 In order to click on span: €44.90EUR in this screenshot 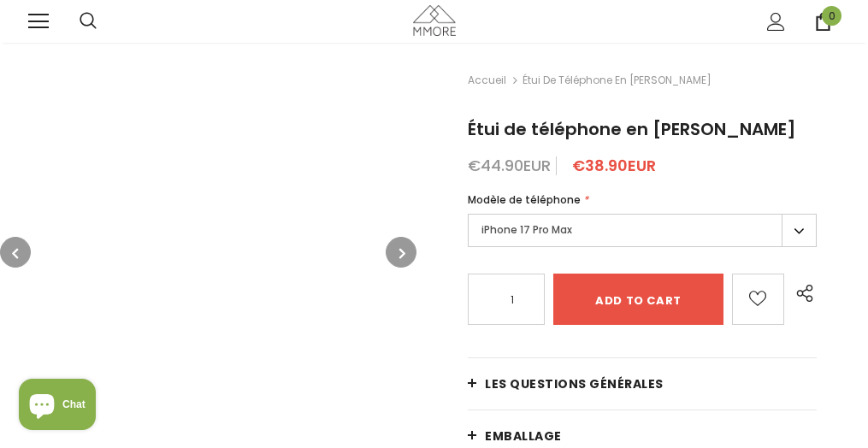, I will do `click(509, 165)`.